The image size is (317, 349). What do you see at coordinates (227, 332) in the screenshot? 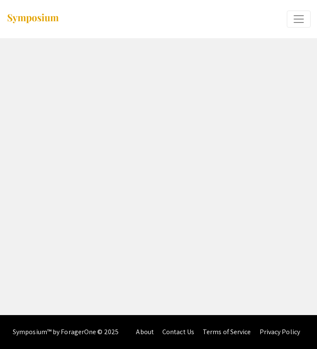
I see `a: Terms of Service` at bounding box center [227, 332].